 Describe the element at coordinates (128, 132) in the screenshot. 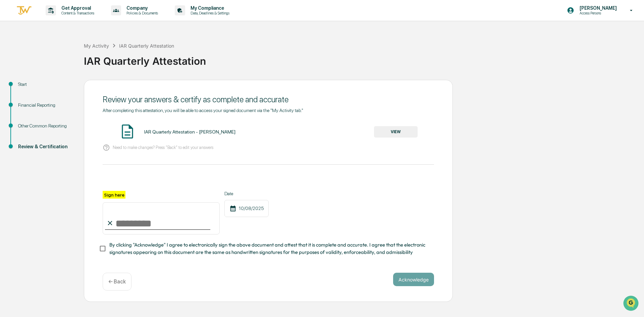

I see `img: Document Icon` at that location.